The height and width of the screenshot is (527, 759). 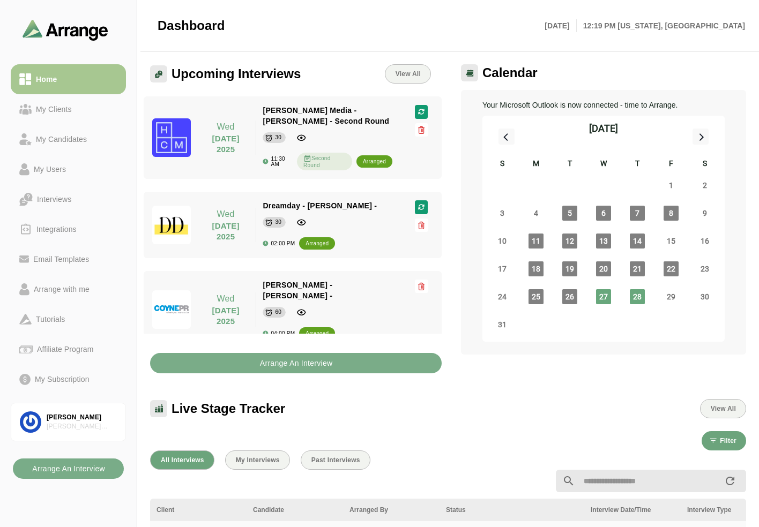 What do you see at coordinates (512, 510) in the screenshot?
I see `div: Status` at bounding box center [512, 510].